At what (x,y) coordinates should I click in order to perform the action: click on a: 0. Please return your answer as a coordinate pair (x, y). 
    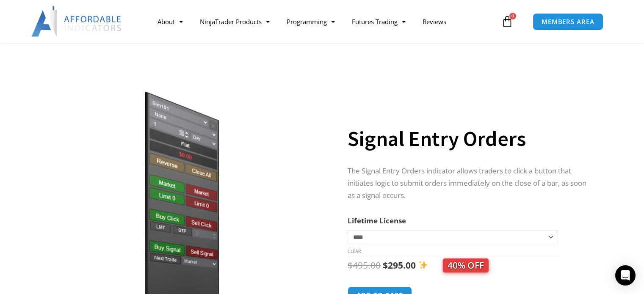
    Looking at the image, I should click on (507, 22).